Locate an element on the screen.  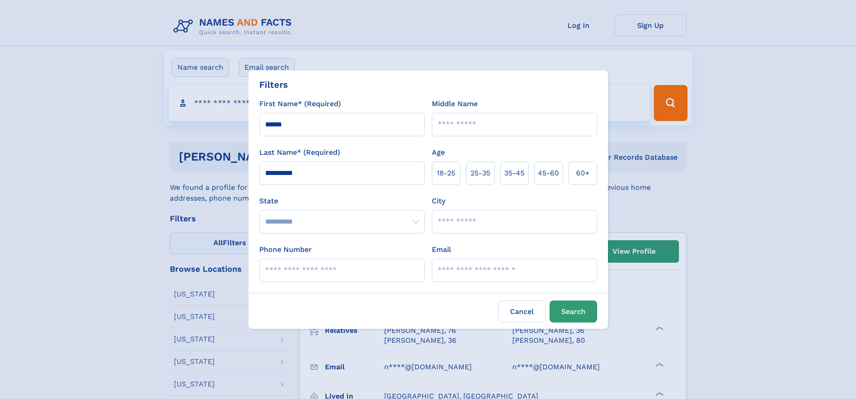
label: State is located at coordinates (342, 201).